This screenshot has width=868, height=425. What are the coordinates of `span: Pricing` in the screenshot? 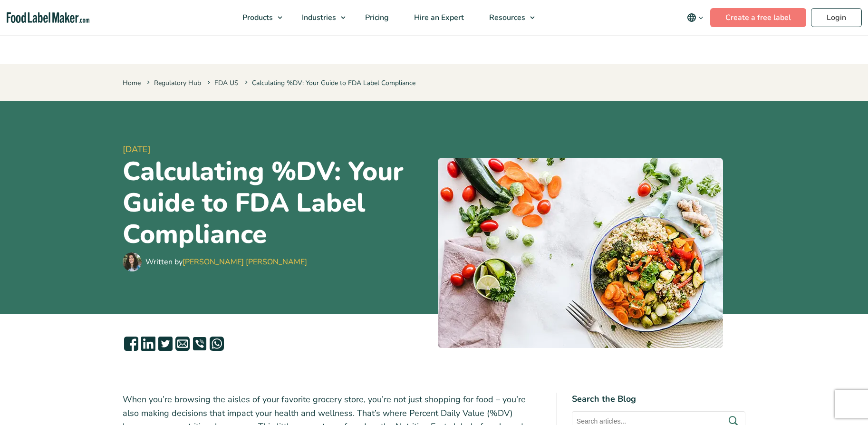 It's located at (376, 18).